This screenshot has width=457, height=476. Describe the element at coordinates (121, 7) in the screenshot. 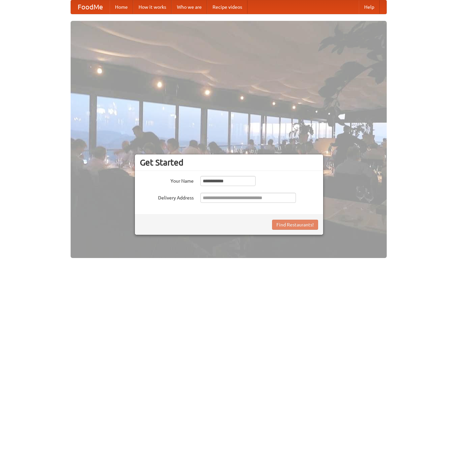

I see `a: Home` at that location.